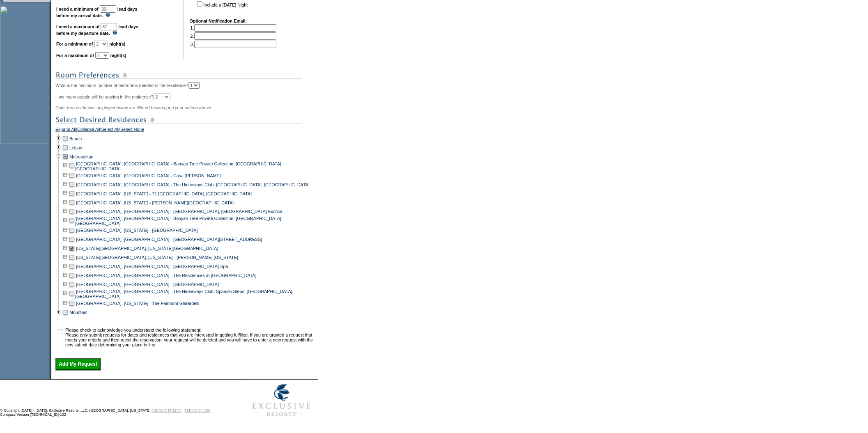 This screenshot has width=868, height=433. I want to click on a: Mountain, so click(79, 312).